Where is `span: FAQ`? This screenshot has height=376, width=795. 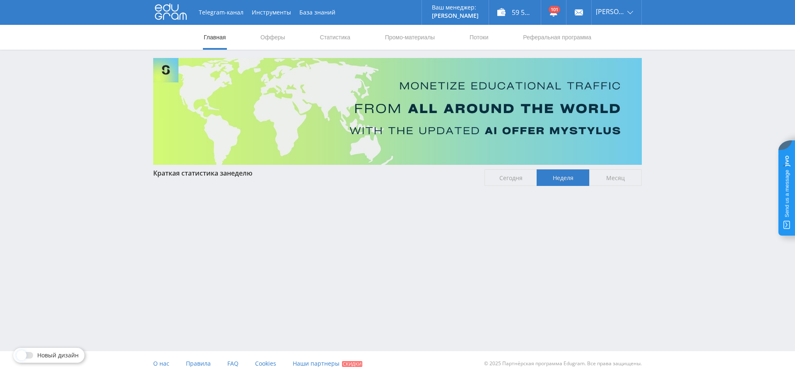
span: FAQ is located at coordinates (233, 363).